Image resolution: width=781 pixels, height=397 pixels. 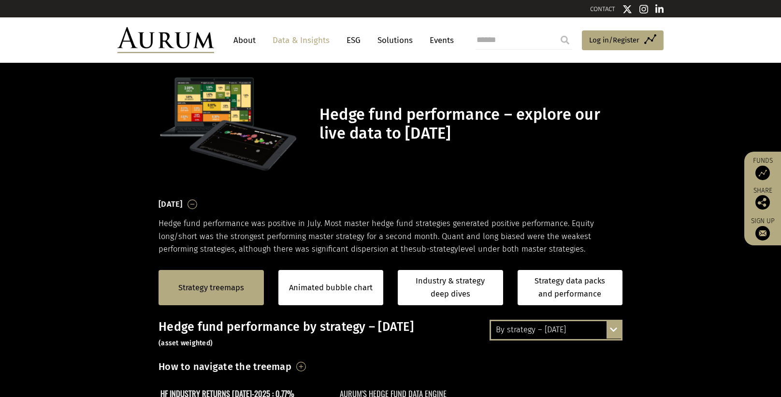 I want to click on div: Share, so click(x=763, y=199).